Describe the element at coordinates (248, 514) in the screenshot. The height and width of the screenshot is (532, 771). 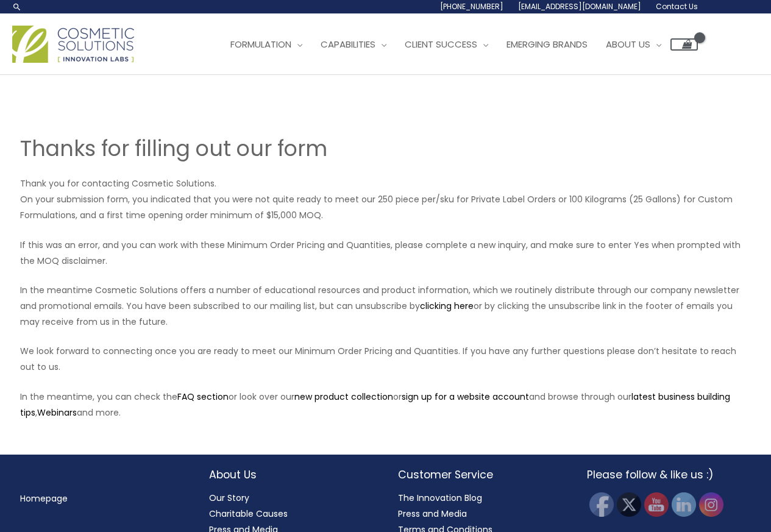
I see `a: Charitable Causes` at that location.